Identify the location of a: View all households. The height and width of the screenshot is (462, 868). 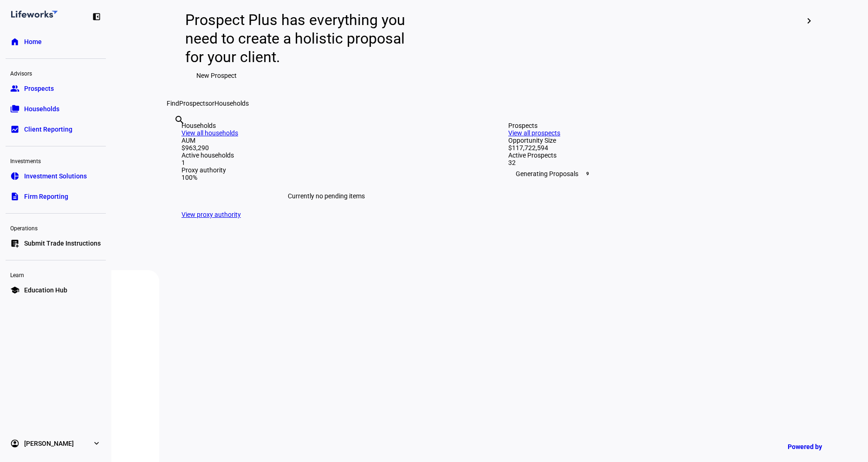
(210, 133).